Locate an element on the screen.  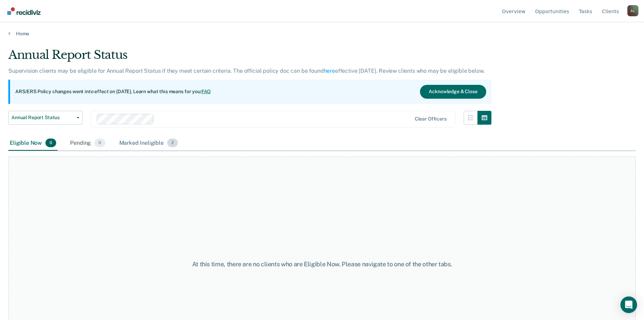
span: Annual Report Status is located at coordinates (42, 118).